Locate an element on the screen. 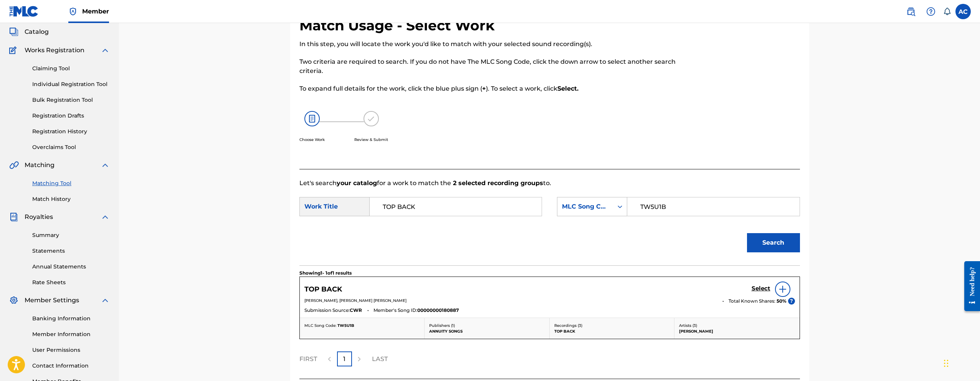 This screenshot has width=980, height=381. a: Claiming Tool is located at coordinates (71, 68).